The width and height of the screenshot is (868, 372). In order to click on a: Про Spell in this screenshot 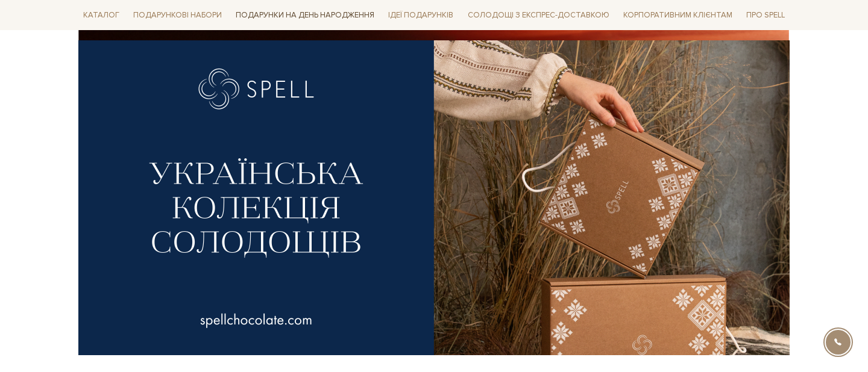, I will do `click(765, 15)`.